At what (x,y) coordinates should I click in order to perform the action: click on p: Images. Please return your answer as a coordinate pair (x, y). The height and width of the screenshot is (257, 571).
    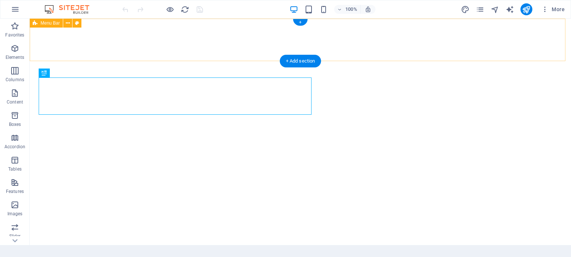
    Looking at the image, I should click on (15, 213).